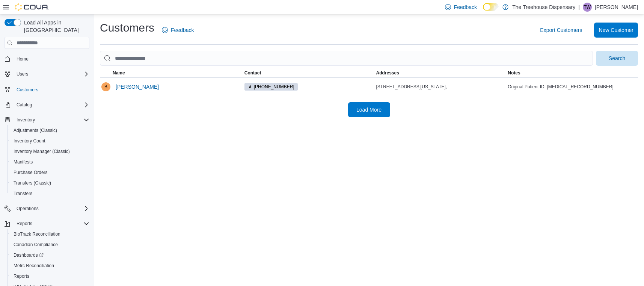 The image size is (644, 286). What do you see at coordinates (50, 193) in the screenshot?
I see `button: Transfers` at bounding box center [50, 193].